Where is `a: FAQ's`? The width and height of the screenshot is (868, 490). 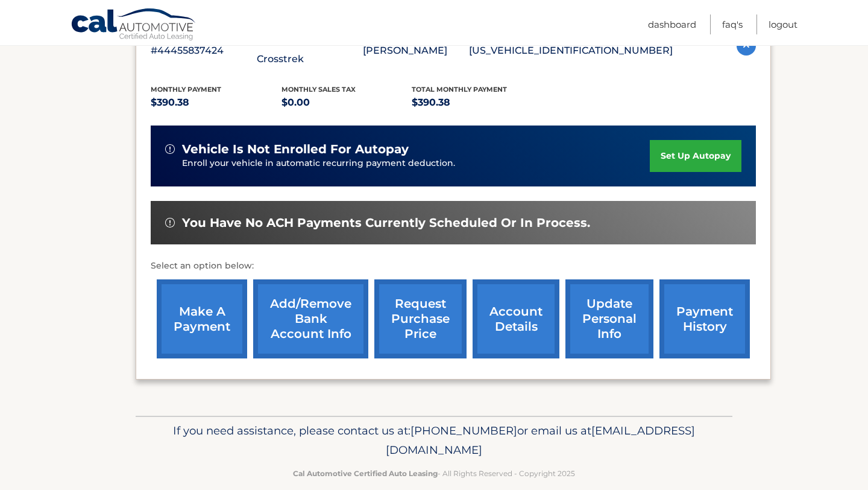
a: FAQ's is located at coordinates (732, 24).